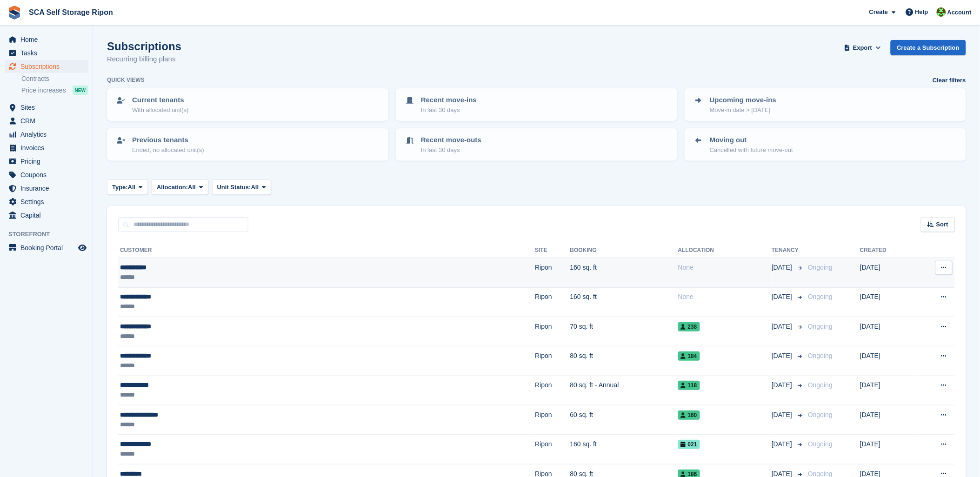  I want to click on p: Recurring billing plans, so click(144, 59).